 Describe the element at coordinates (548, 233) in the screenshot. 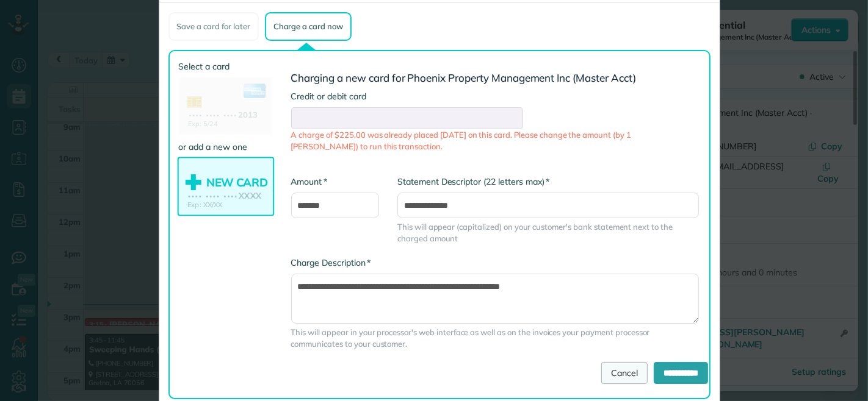

I see `span: This will appear (capitalized) on your customer's bank statement next to the charged amount` at that location.